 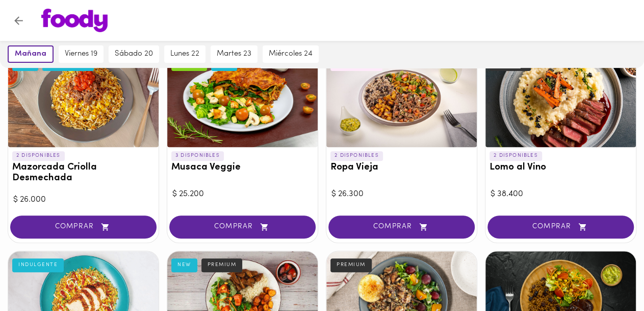 What do you see at coordinates (83, 173) in the screenshot?
I see `h3: Mazorcada Criolla Desmechada` at bounding box center [83, 173].